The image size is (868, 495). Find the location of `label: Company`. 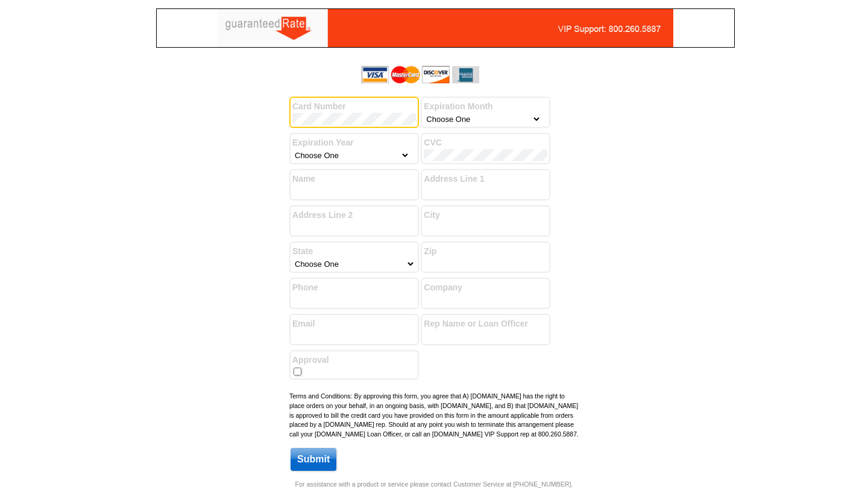

label: Company is located at coordinates (485, 287).